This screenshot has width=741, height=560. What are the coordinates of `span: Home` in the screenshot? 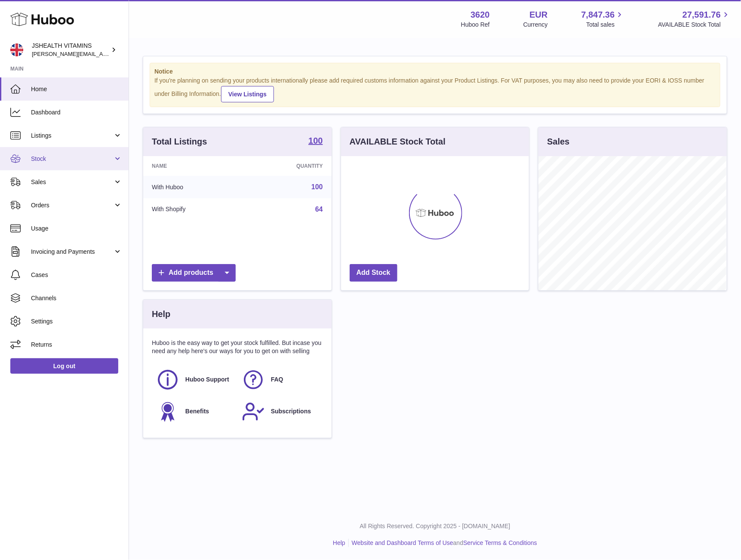 It's located at (76, 89).